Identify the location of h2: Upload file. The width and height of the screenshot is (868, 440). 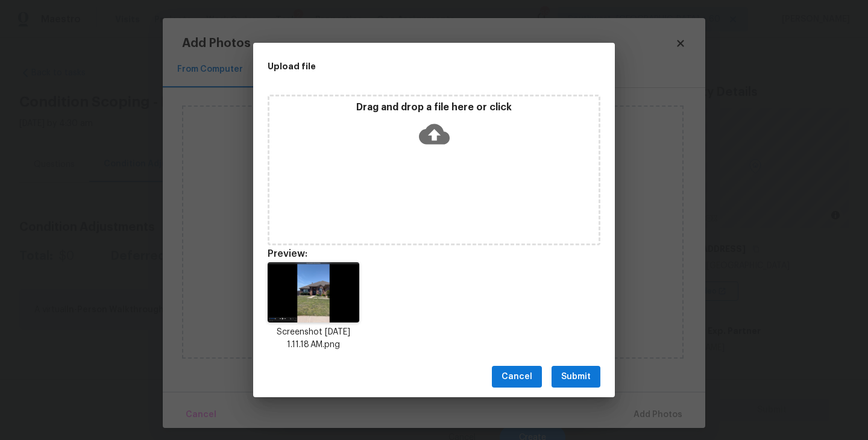
(407, 66).